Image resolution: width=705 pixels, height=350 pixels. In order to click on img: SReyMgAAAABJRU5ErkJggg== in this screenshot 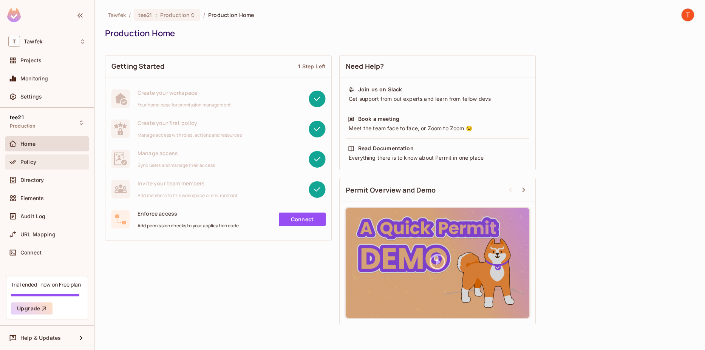, I will do `click(14, 15)`.